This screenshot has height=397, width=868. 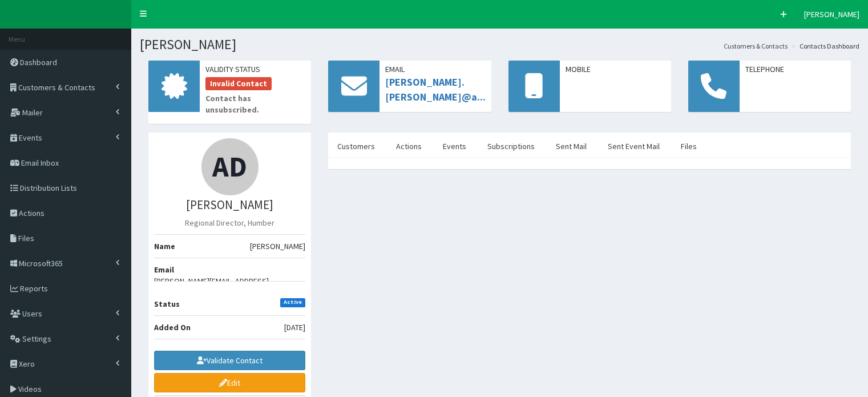 I want to click on a: Events, so click(x=454, y=146).